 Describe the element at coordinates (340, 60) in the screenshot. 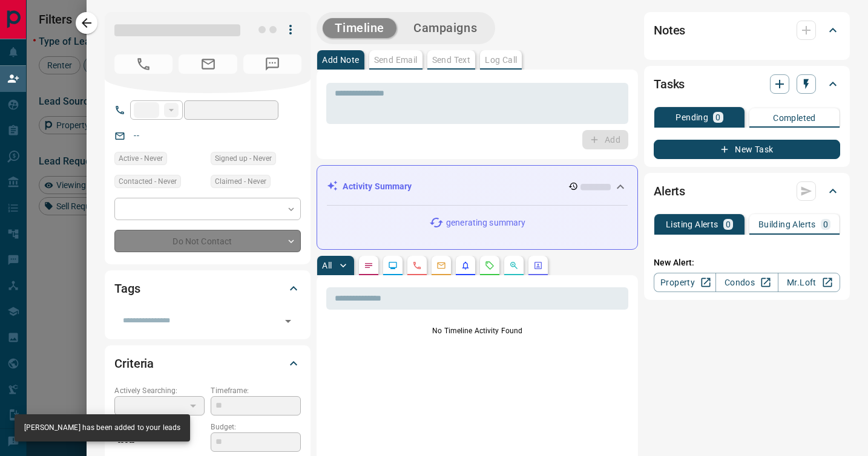

I see `p: Add Note` at that location.